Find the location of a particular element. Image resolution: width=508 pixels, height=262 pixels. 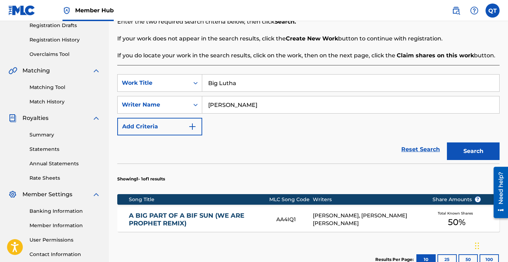

a: Public Search is located at coordinates (456, 11).